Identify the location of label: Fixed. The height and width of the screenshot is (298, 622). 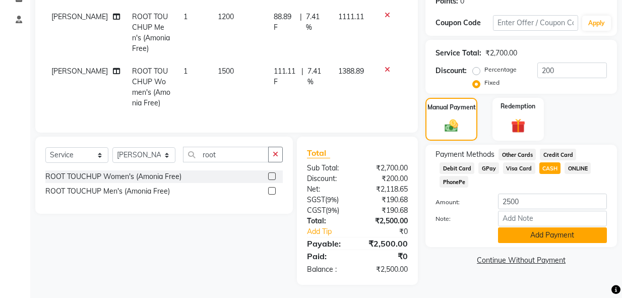
(492, 83).